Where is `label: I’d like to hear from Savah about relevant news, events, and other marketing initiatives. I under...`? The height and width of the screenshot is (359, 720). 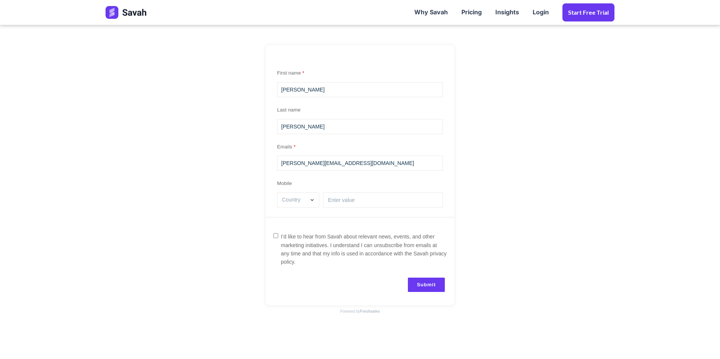
label: I’d like to hear from Savah about relevant news, events, and other marketing initiatives. I under... is located at coordinates (360, 249).